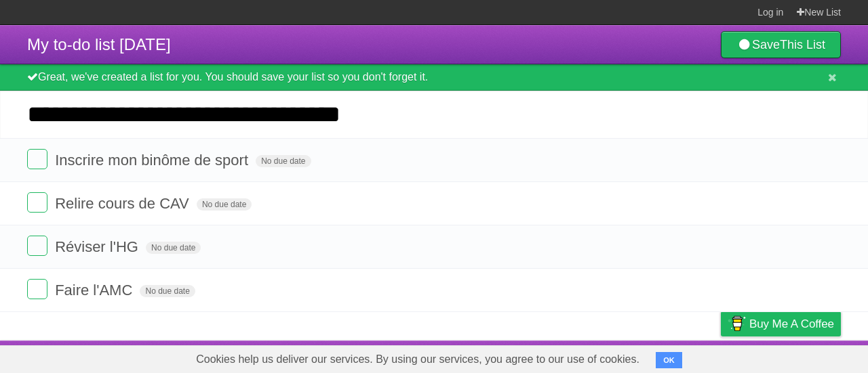 This screenshot has height=373, width=868. What do you see at coordinates (802, 45) in the screenshot?
I see `b: This List` at bounding box center [802, 45].